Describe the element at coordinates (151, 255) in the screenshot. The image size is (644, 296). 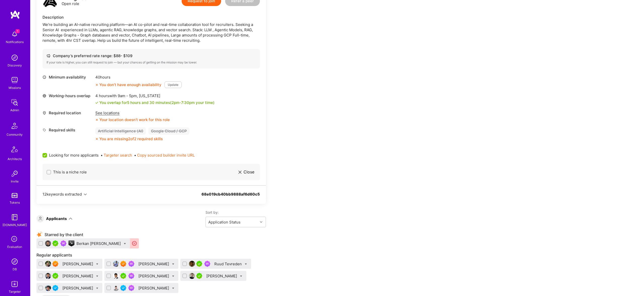
I see `div: Regular applicants` at that location.